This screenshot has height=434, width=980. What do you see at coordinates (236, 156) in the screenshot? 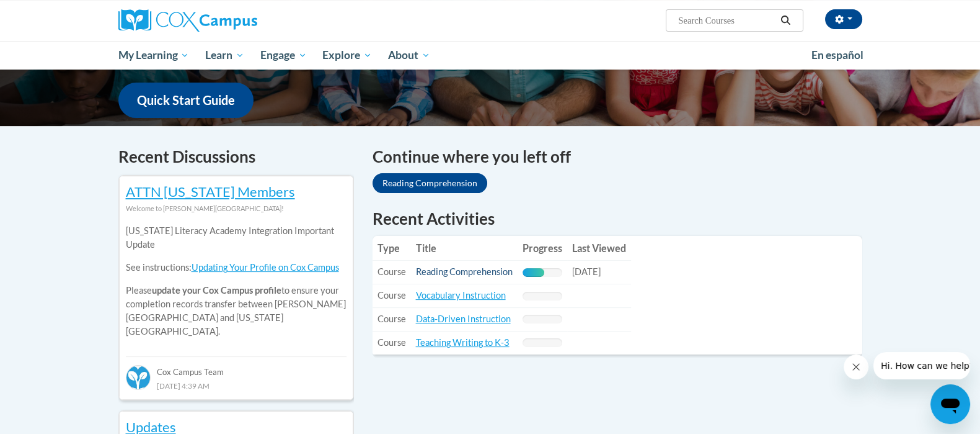
I see `h4: Recent Discussions` at bounding box center [236, 156].